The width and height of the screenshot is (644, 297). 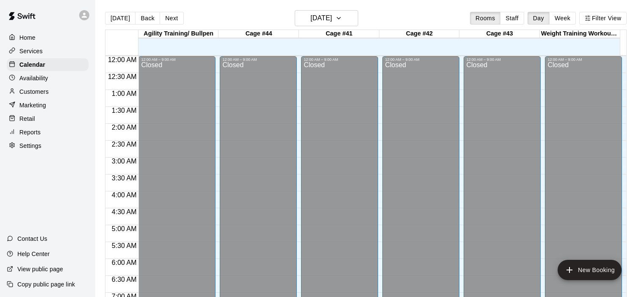 I want to click on a: Marketing, so click(x=48, y=106).